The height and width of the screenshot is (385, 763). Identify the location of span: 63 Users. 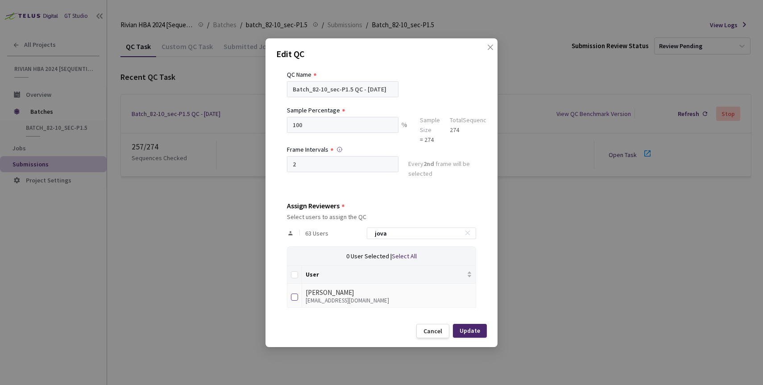
(317, 233).